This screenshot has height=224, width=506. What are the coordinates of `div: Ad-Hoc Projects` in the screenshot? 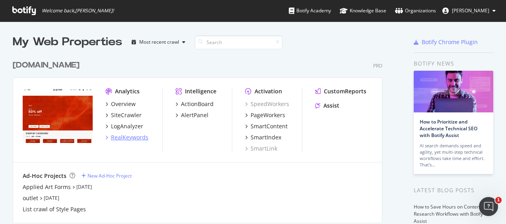 It's located at (45, 176).